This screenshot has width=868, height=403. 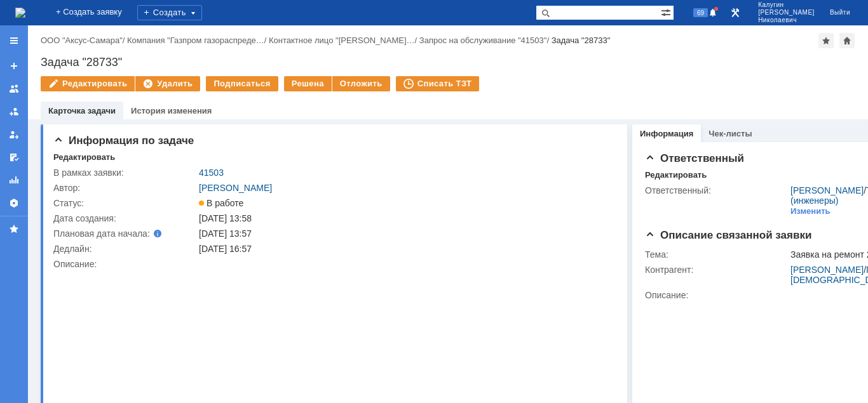 What do you see at coordinates (735, 13) in the screenshot?
I see `a: Перейти в интерфейс администратора` at bounding box center [735, 13].